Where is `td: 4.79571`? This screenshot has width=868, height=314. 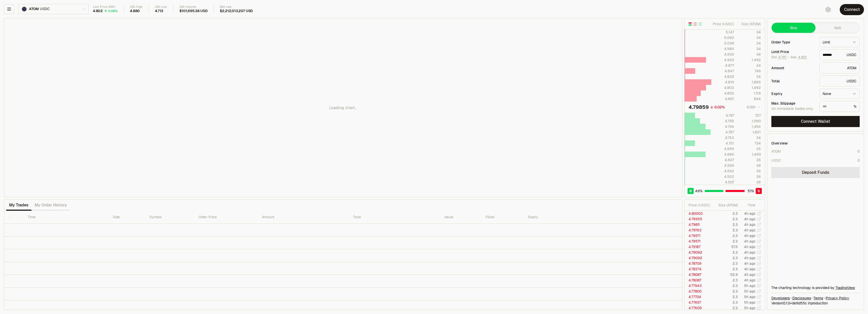 td: 4.79571 is located at coordinates (699, 241).